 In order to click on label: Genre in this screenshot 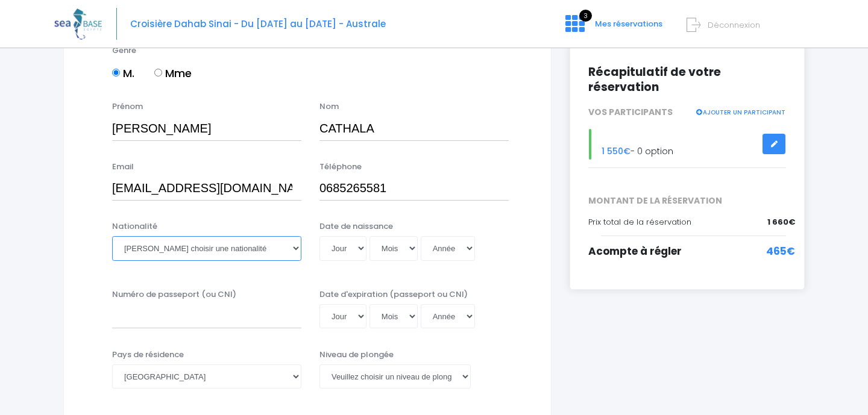, I will do `click(124, 50)`.